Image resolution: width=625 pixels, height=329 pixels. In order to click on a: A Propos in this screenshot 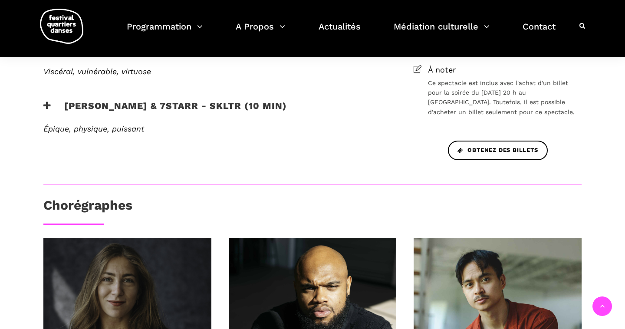, I will do `click(260, 32)`.